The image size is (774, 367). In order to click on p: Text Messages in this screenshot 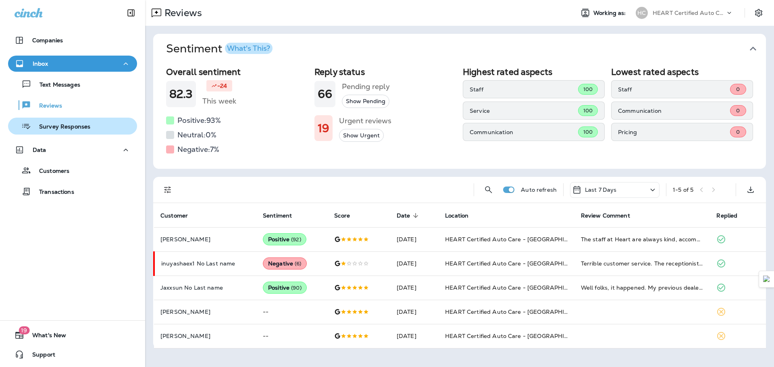, I will do `click(56, 85)`.